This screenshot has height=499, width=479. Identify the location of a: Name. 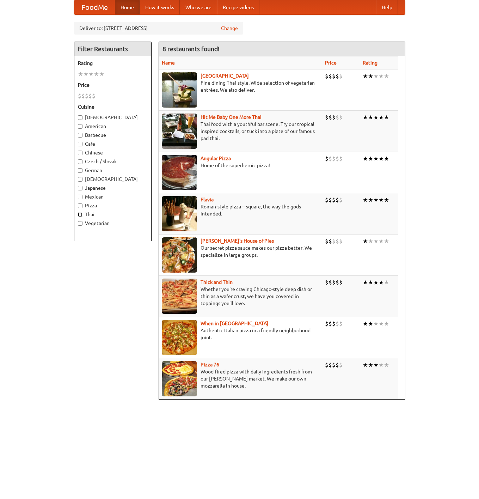
(168, 63).